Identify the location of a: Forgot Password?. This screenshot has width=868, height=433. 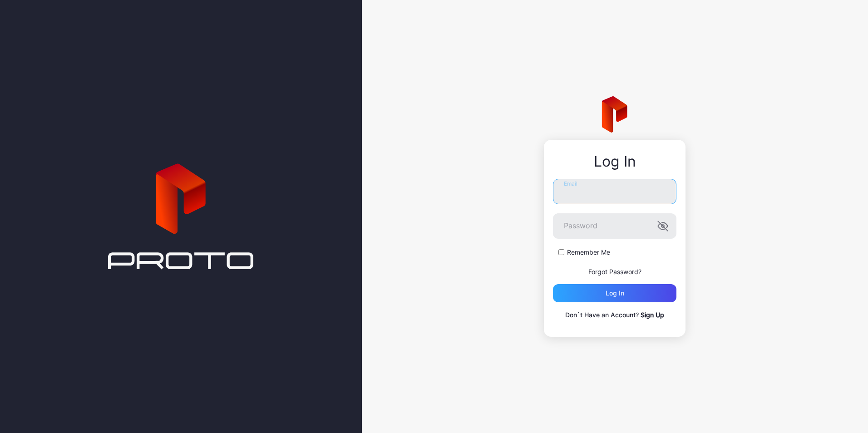
(614, 272).